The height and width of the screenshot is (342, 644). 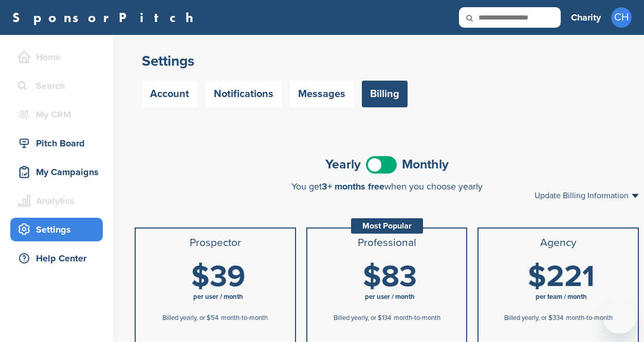 I want to click on div: Pitch Board, so click(x=59, y=143).